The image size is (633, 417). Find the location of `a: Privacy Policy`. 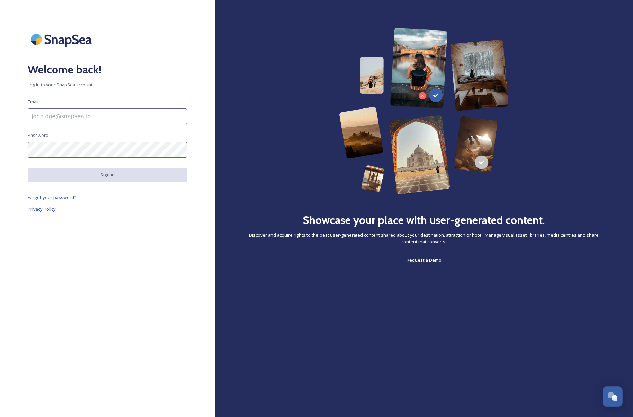

a: Privacy Policy is located at coordinates (107, 209).